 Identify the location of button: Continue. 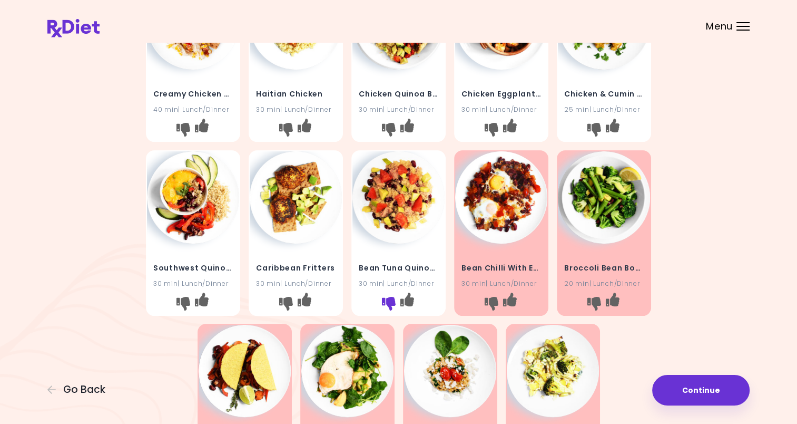
(701, 390).